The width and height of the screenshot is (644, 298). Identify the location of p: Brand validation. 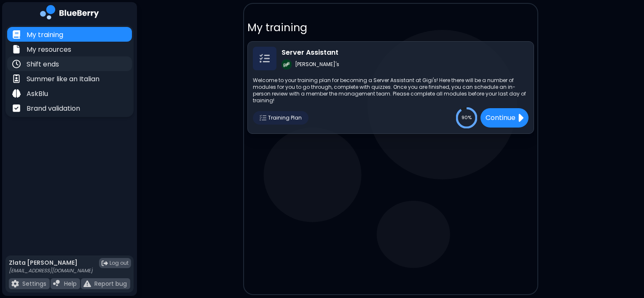
(53, 108).